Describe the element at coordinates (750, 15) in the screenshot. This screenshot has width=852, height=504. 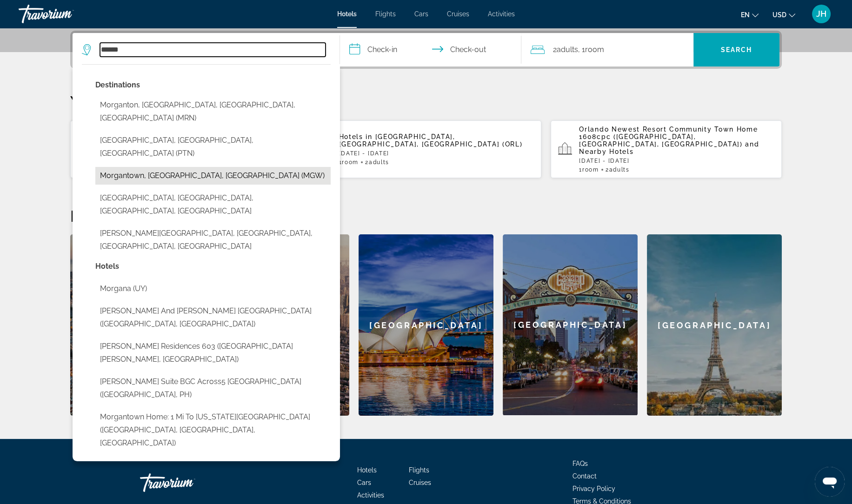
I see `button: Change language` at that location.